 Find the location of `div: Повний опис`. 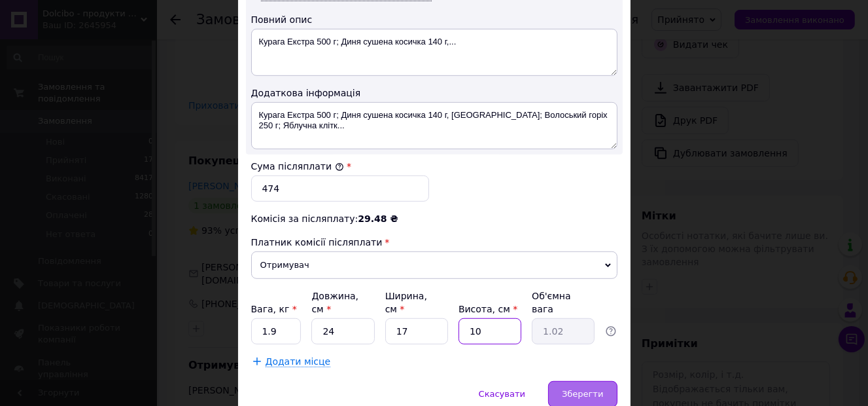

div: Повний опис is located at coordinates (434, 19).